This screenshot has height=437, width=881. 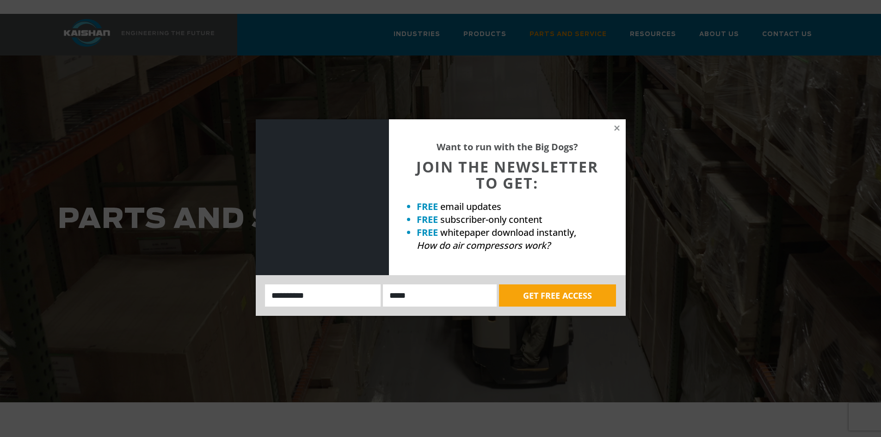 What do you see at coordinates (491, 219) in the screenshot?
I see `span: subscriber-only content` at bounding box center [491, 219].